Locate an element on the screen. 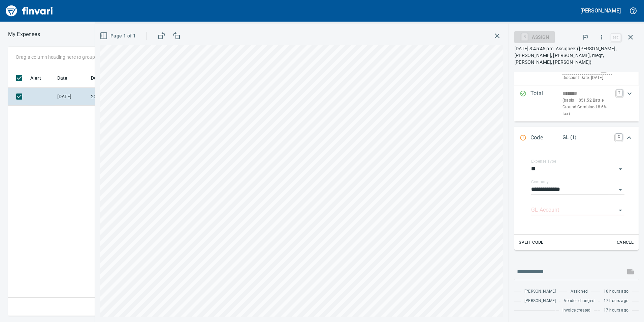 The height and width of the screenshot is (322, 644). a: C is located at coordinates (619, 137).